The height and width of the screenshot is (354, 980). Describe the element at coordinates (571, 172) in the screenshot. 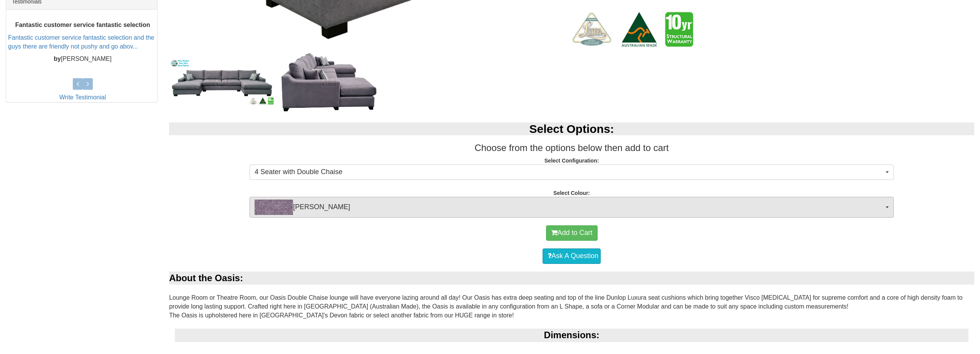

I see `button: 4 Seater with Double Chaise` at that location.